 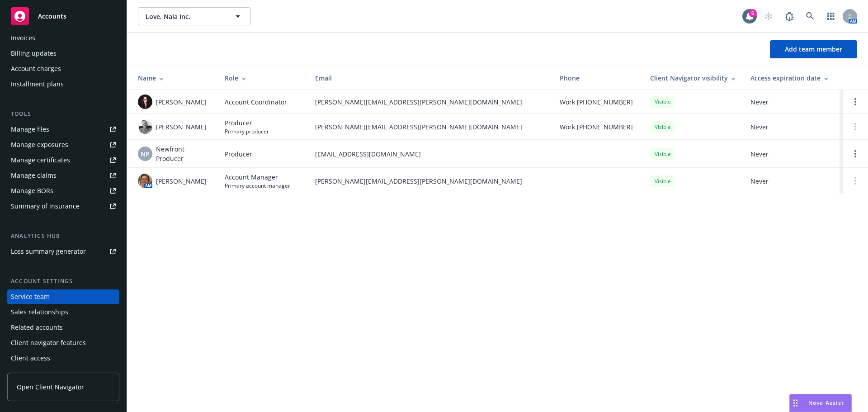 I want to click on a: Manage files, so click(x=63, y=130).